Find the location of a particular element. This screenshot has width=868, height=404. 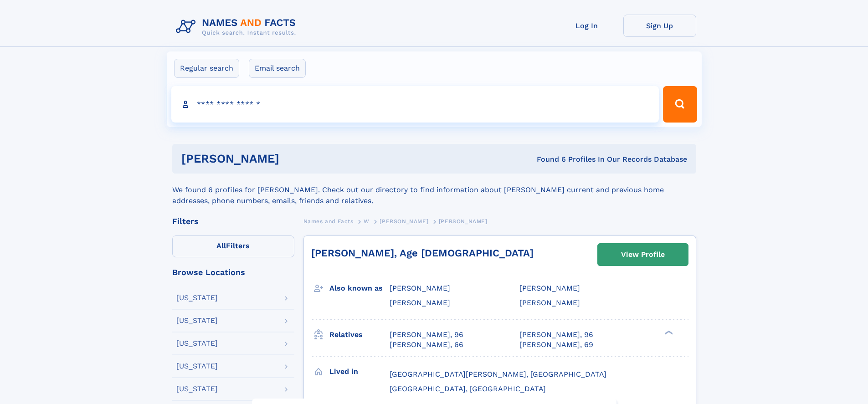

h3: Relatives is located at coordinates (359, 335).